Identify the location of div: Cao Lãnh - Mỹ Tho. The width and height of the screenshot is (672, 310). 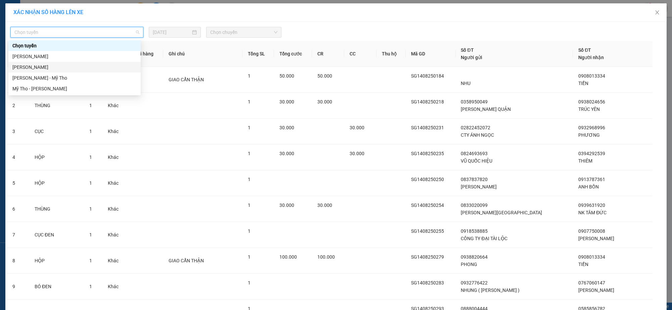
(75, 78).